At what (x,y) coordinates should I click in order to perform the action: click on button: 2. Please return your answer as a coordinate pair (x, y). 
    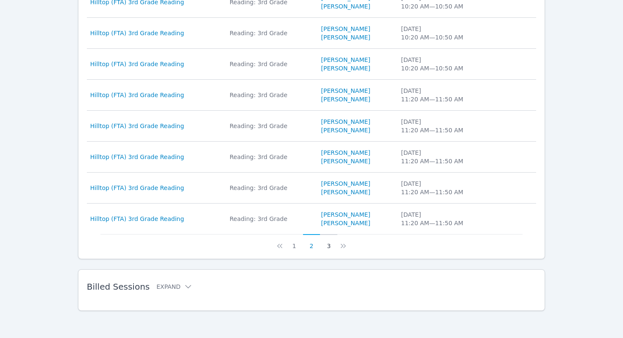
    Looking at the image, I should click on (312, 242).